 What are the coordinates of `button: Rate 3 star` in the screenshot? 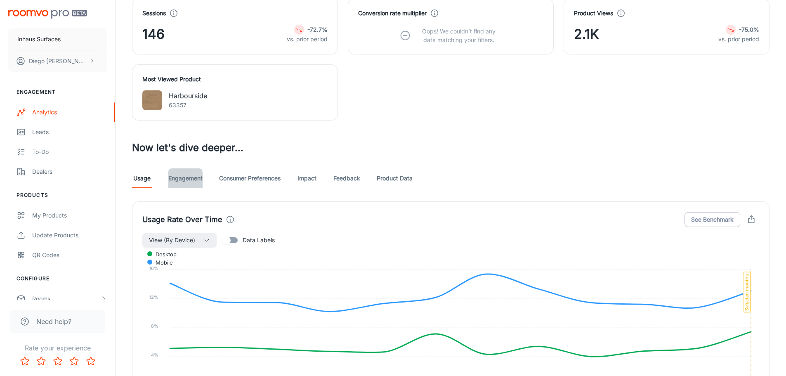 It's located at (58, 361).